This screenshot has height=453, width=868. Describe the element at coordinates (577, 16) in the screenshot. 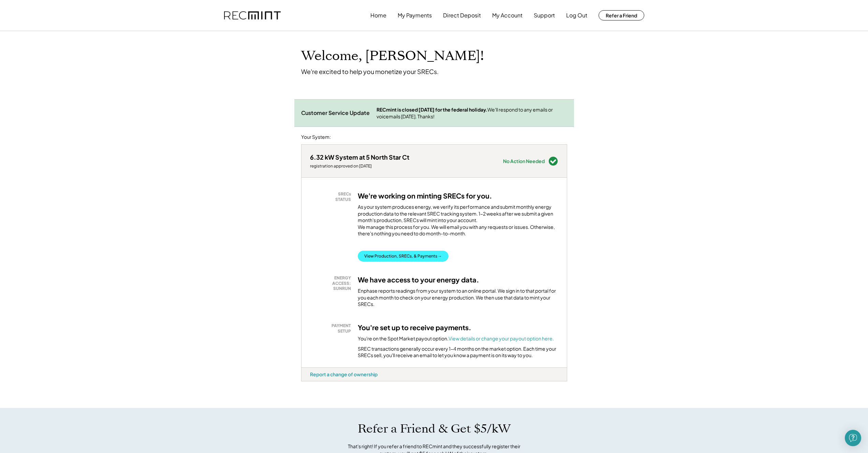

I see `button: Log Out` at that location.